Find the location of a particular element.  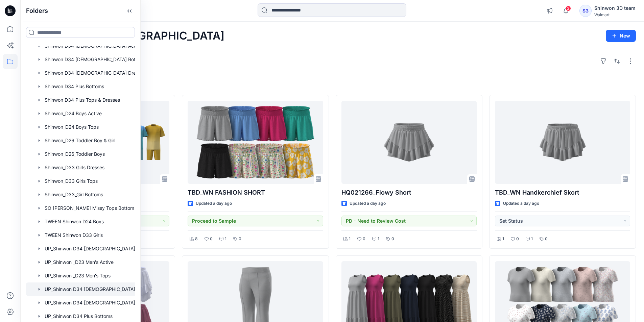

a: HQ021266_Flowy Short is located at coordinates (409, 142).